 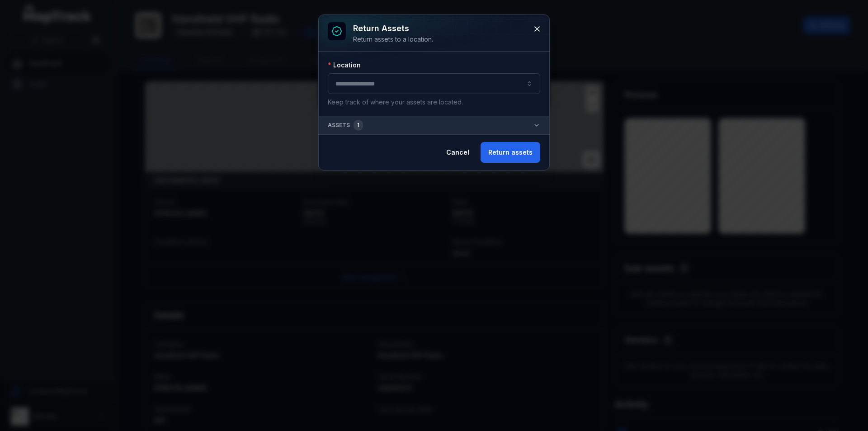 I want to click on h3: Return assets, so click(x=393, y=28).